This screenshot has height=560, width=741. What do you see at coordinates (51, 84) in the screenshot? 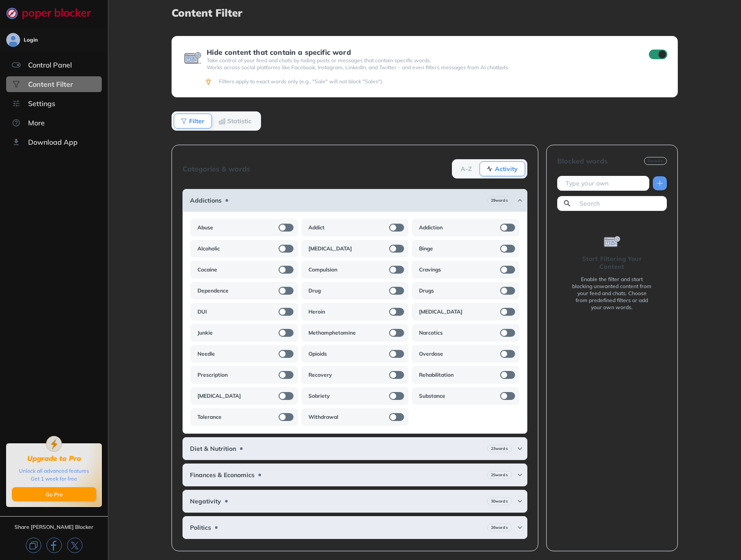
I see `div: Content Filter` at bounding box center [51, 84].